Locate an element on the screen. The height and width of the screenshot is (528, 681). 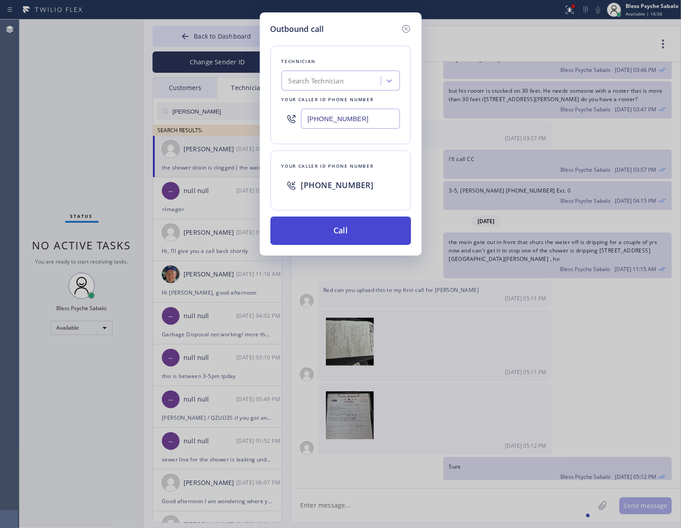
div: Technician is located at coordinates (341, 61).